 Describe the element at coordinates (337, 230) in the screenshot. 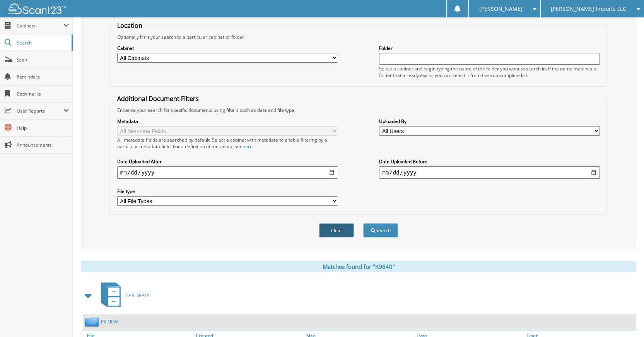

I see `button: Clear` at that location.